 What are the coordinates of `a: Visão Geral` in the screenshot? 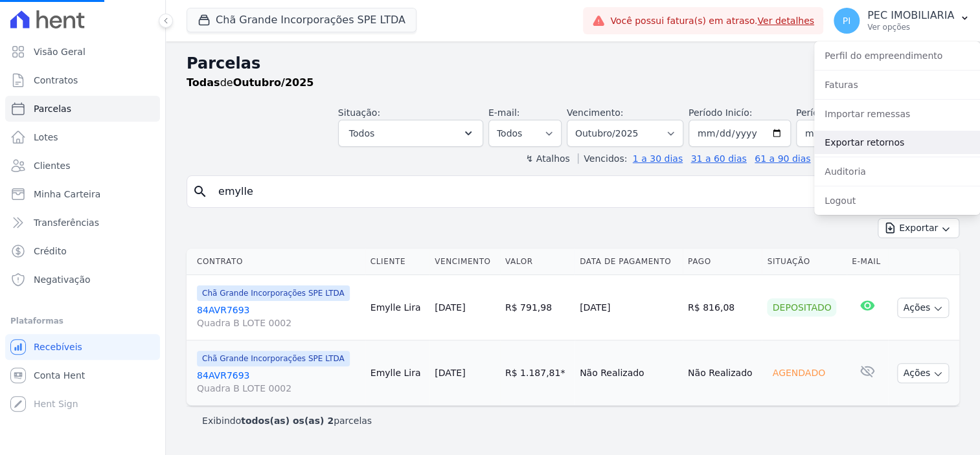 It's located at (82, 52).